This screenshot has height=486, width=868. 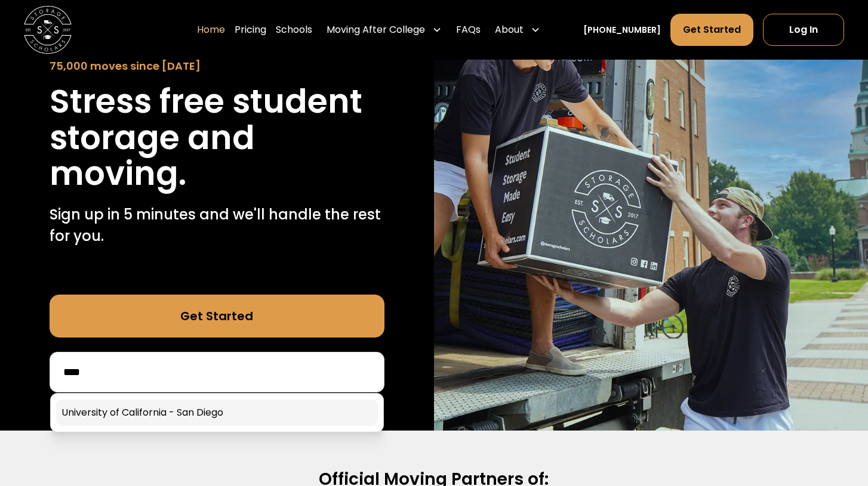 I want to click on a: Home, so click(x=211, y=30).